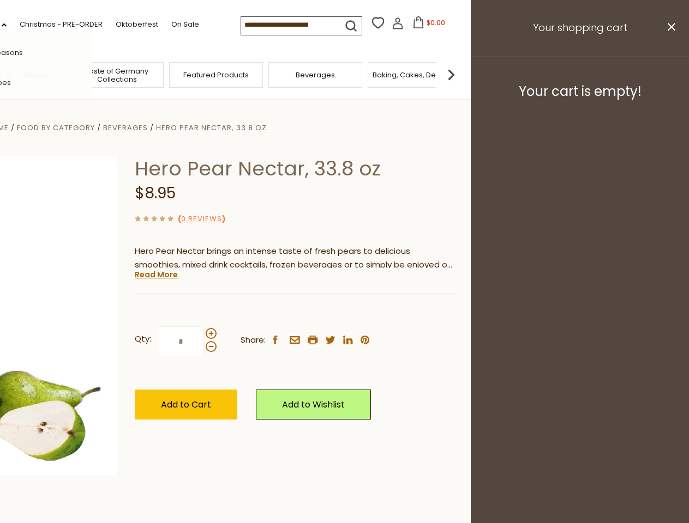 The width and height of the screenshot is (689, 523). What do you see at coordinates (156, 275) in the screenshot?
I see `a: Read More` at bounding box center [156, 275].